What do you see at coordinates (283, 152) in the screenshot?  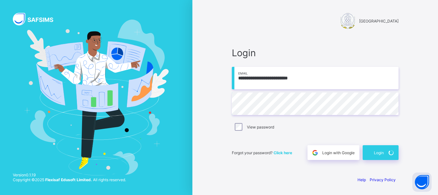 I see `a: Click here` at bounding box center [283, 152].